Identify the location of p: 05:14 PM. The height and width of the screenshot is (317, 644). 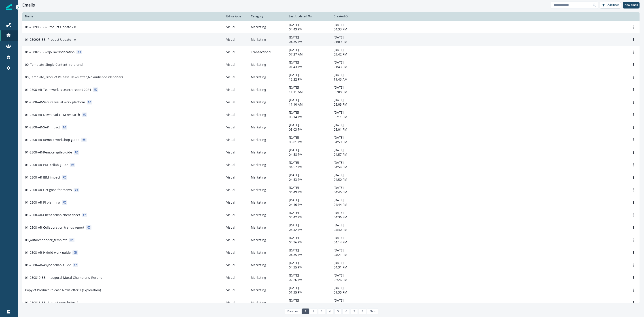
(308, 117).